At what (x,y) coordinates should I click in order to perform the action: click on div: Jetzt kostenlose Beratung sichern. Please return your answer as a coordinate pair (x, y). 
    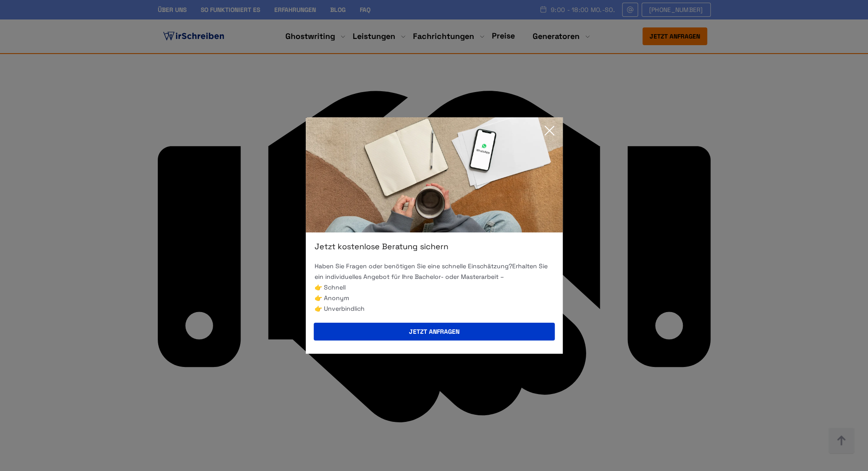
    Looking at the image, I should click on (434, 247).